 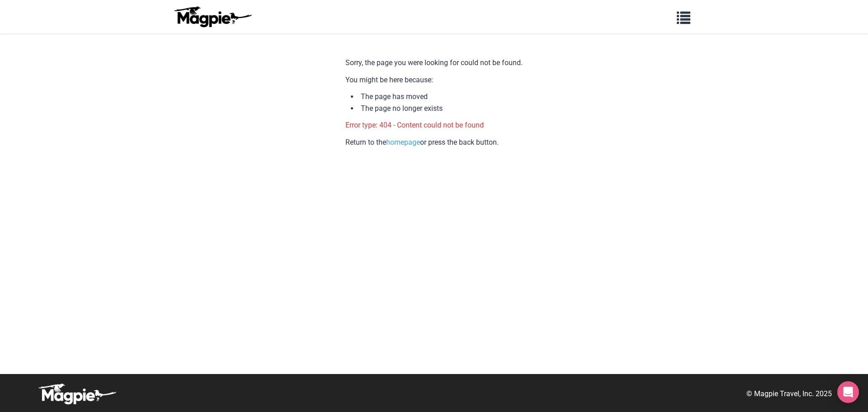 I want to click on a: homepage, so click(x=403, y=142).